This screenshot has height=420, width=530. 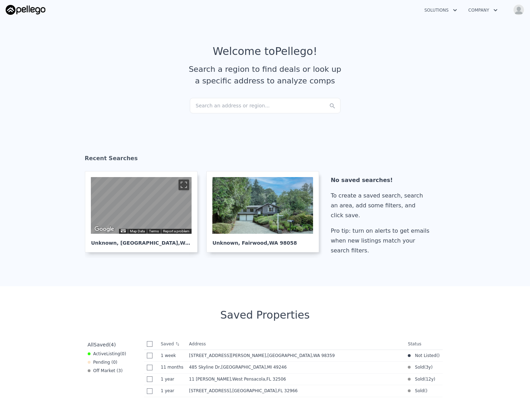 I want to click on th: Status, so click(x=424, y=344).